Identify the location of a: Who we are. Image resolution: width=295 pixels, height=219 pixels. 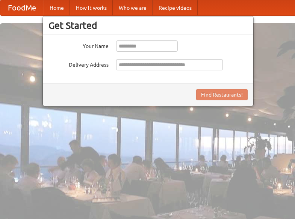
(132, 8).